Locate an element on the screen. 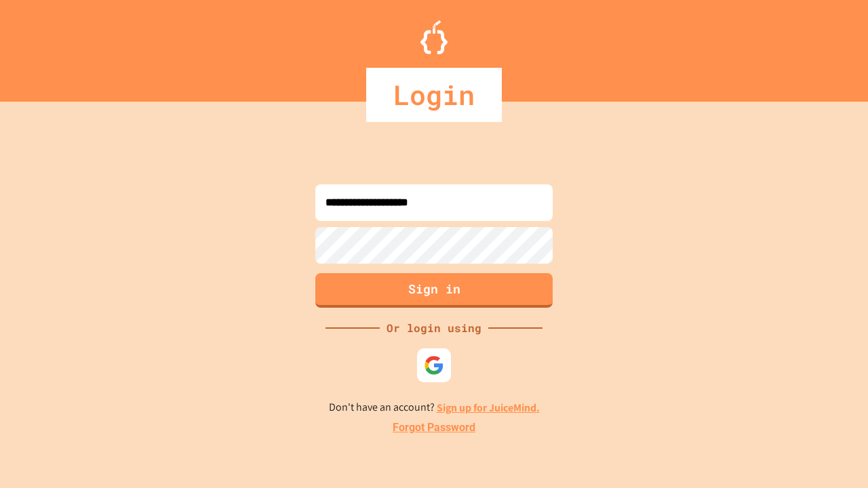 The image size is (868, 488). div: Or login using is located at coordinates (434, 328).